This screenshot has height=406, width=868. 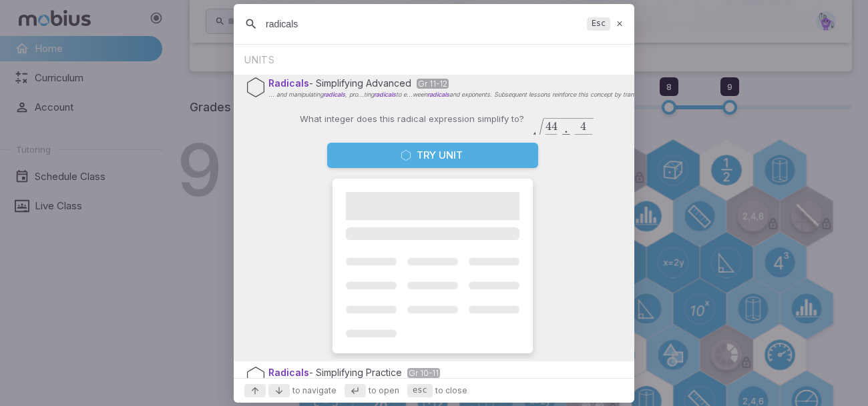 I want to click on span: Gr 11-12, so click(x=433, y=83).